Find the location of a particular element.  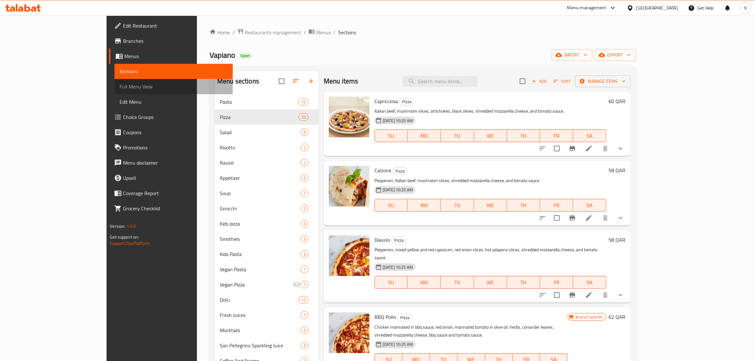

button: Manage items is located at coordinates (603, 81).